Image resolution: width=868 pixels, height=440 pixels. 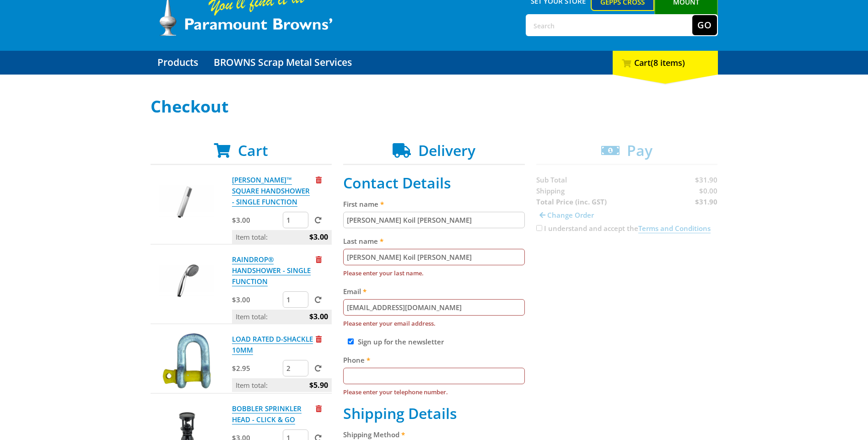 What do you see at coordinates (447, 150) in the screenshot?
I see `span: Delivery` at bounding box center [447, 150].